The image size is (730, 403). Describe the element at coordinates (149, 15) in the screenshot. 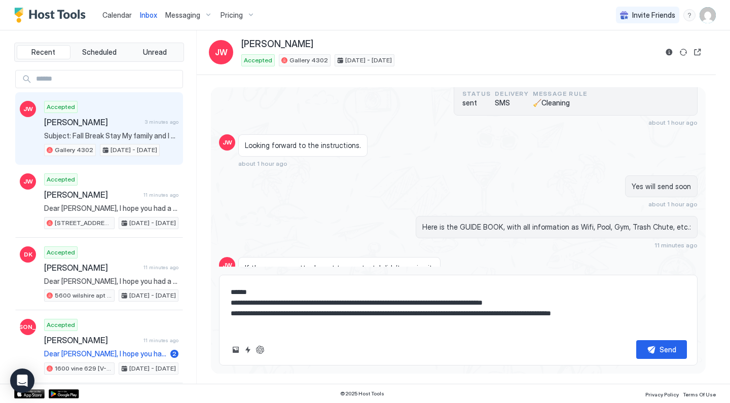

I see `a: Inbox` at that location.